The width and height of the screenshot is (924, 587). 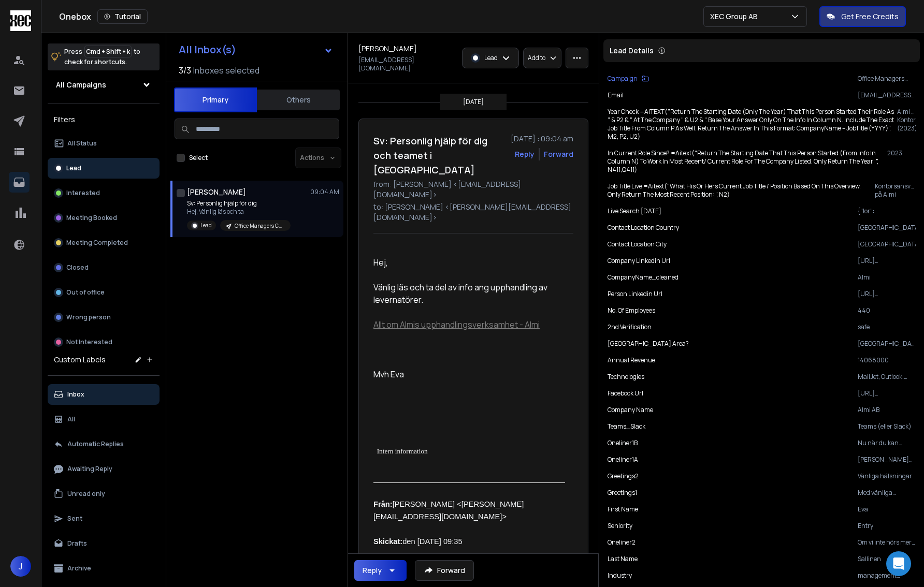 What do you see at coordinates (637, 245) in the screenshot?
I see `p: Contact Location City` at bounding box center [637, 245].